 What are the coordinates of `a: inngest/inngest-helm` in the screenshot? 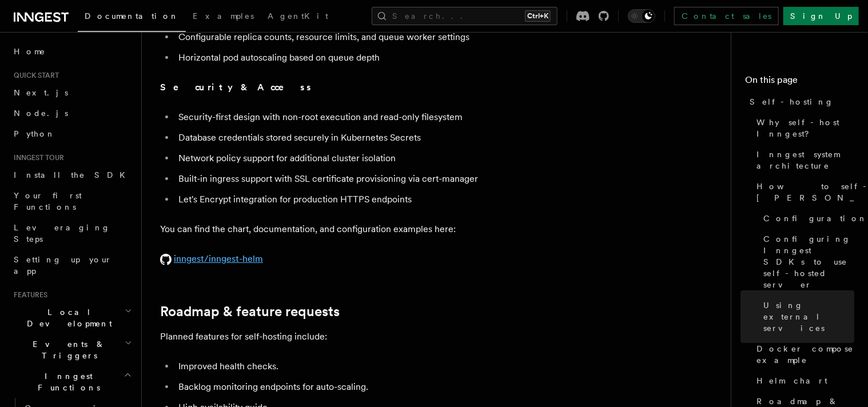 It's located at (212, 259).